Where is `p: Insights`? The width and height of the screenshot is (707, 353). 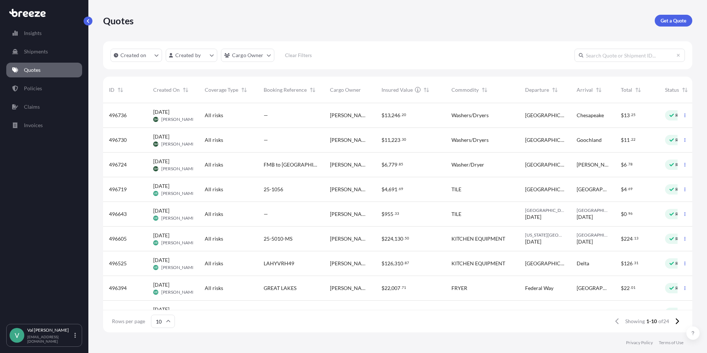 p: Insights is located at coordinates (33, 33).